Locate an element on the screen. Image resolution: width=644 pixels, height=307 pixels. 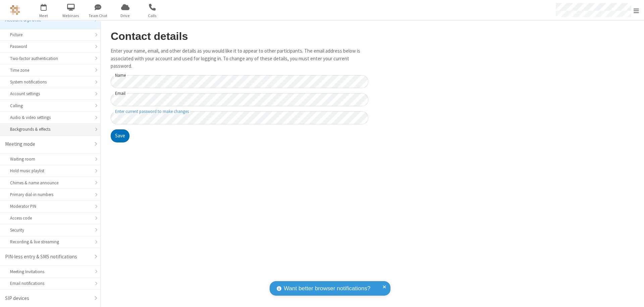
div: Password is located at coordinates (50, 46).